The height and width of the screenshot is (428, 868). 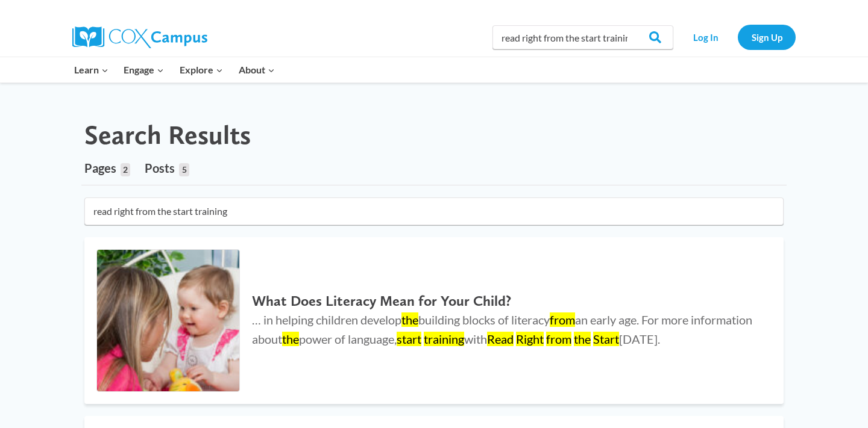 What do you see at coordinates (434, 212) in the screenshot?
I see `input: Search for...` at bounding box center [434, 212].